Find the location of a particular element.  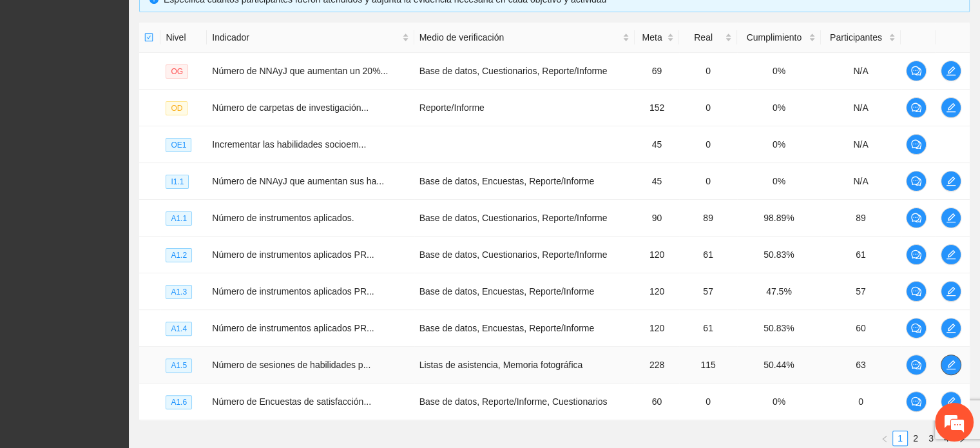

td: 63 is located at coordinates (861, 365).